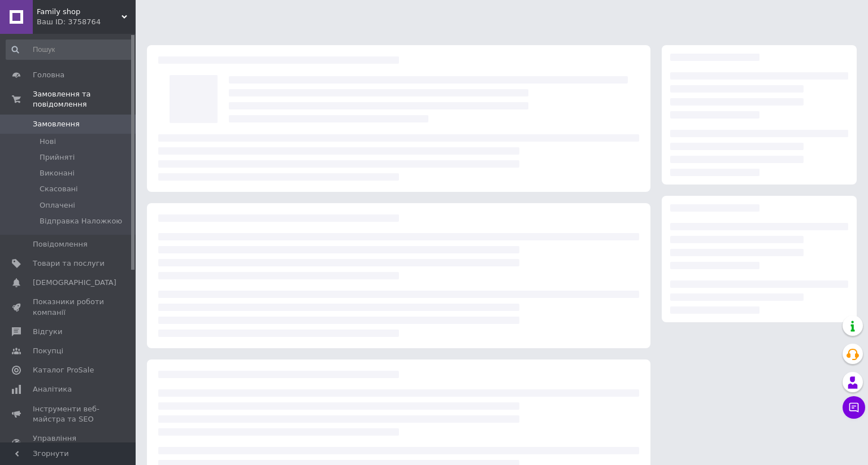  Describe the element at coordinates (60, 245) in the screenshot. I see `span: Повідомлення` at that location.